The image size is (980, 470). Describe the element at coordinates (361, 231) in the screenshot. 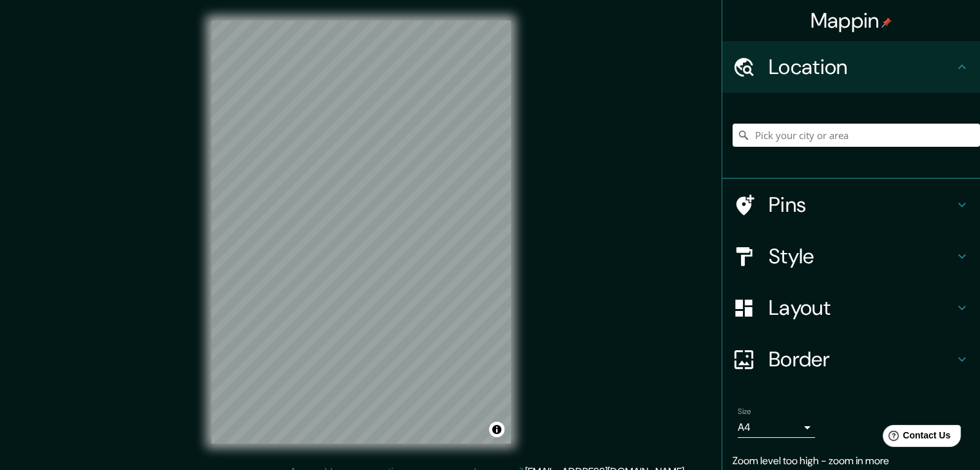

I see `canvas: Map` at that location.